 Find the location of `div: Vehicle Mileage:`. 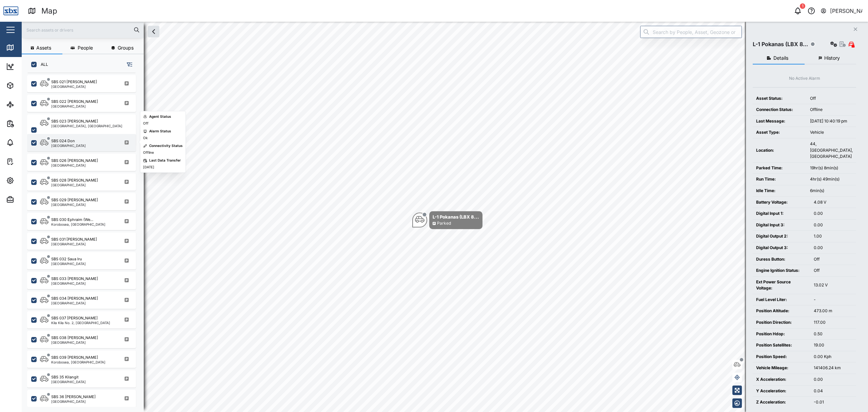

div: Vehicle Mileage: is located at coordinates (781, 368).